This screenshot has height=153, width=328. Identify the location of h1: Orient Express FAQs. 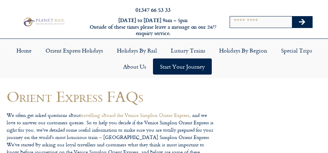
(110, 96).